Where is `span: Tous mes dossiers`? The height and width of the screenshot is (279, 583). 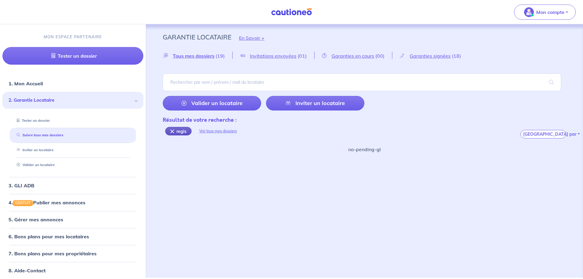
span: Tous mes dossiers is located at coordinates (194, 56).